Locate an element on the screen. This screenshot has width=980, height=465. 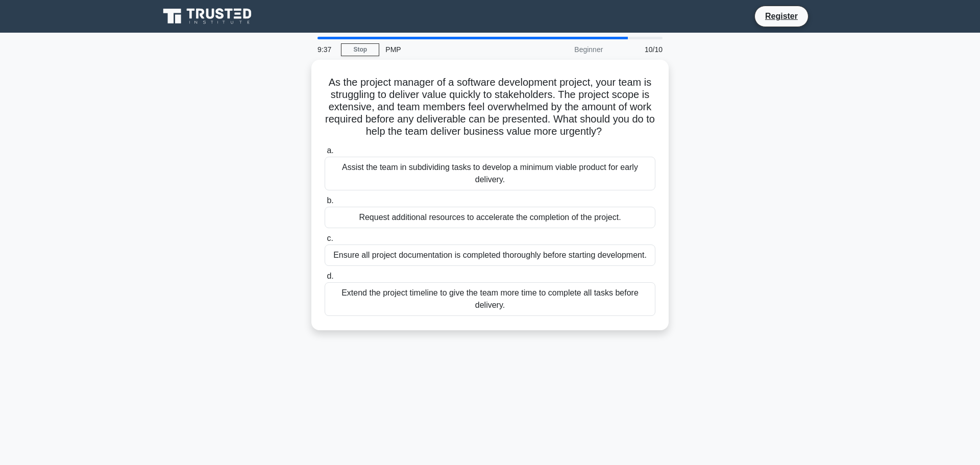
div: PMP is located at coordinates (449, 49).